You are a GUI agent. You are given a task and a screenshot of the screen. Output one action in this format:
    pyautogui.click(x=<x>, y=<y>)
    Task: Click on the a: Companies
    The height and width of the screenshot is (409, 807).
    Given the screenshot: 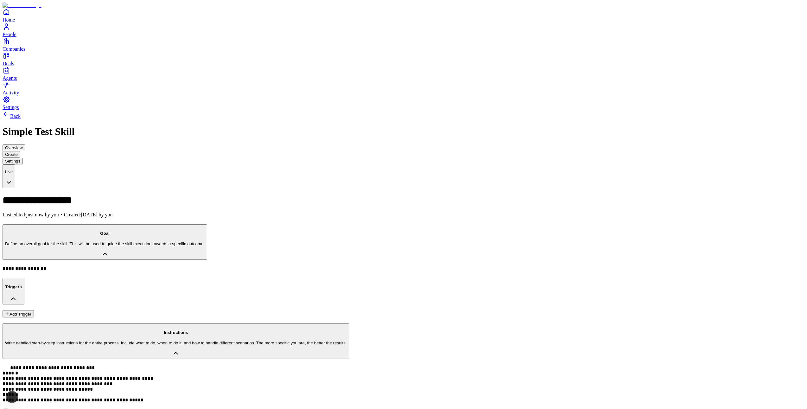 What is the action you would take?
    pyautogui.click(x=403, y=44)
    